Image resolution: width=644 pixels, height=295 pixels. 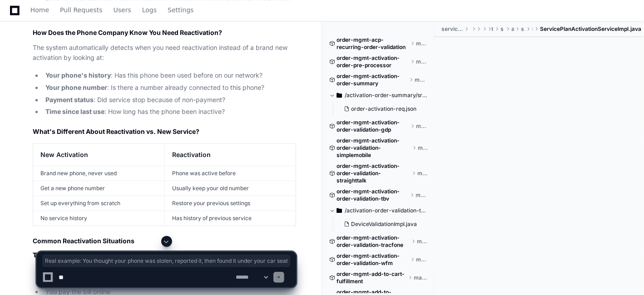 I want to click on h2: How Does the Phone Company Know You Need Reactivation?, so click(x=164, y=32).